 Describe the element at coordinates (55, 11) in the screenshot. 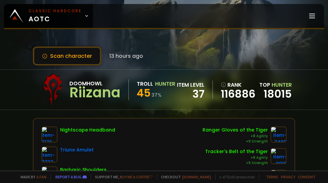

I see `small: Classic Hardcore` at that location.